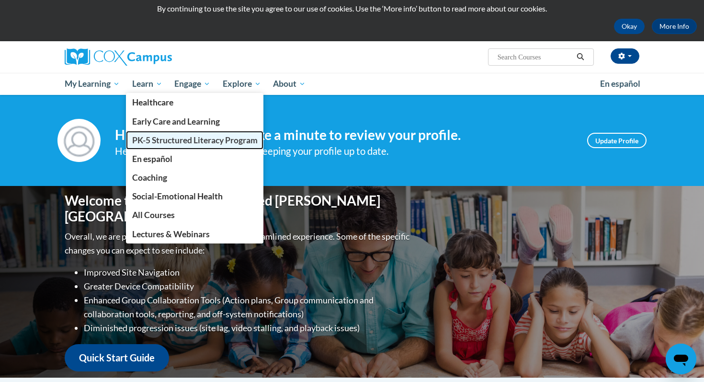 This screenshot has width=704, height=382. Describe the element at coordinates (153, 102) in the screenshot. I see `span: Healthcare` at that location.